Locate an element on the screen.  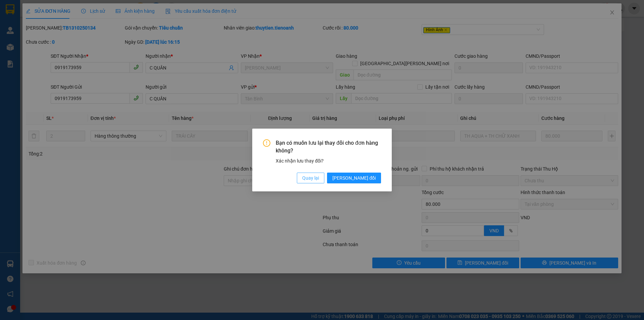
span: Quay lại is located at coordinates (311, 178).